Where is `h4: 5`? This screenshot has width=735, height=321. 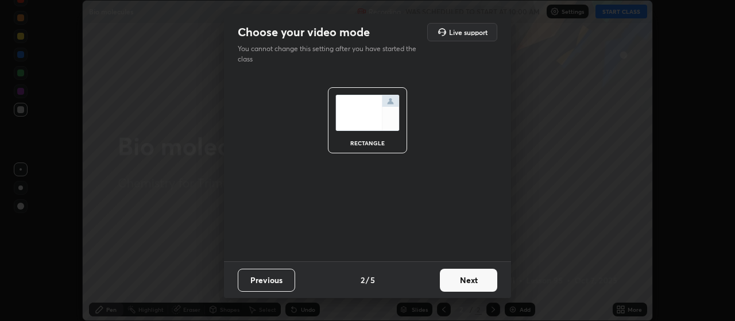
h4: 5 is located at coordinates (373, 280).